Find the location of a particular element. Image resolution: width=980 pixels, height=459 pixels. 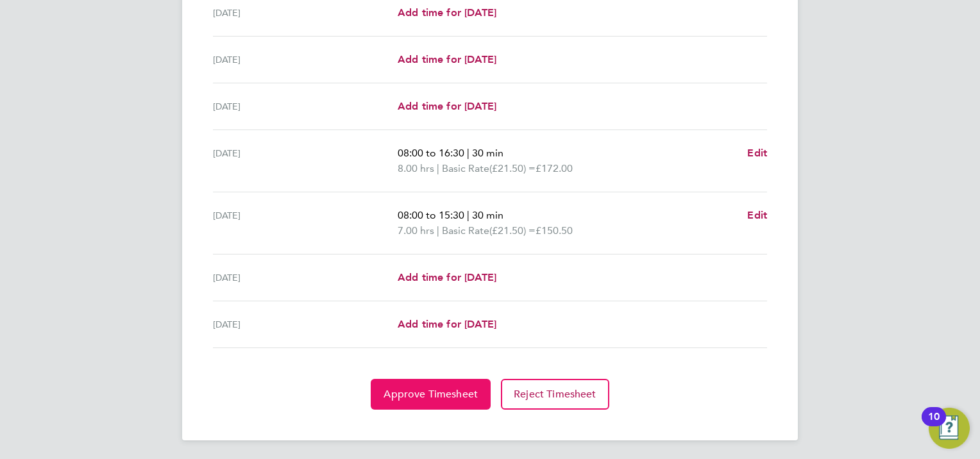

button: Reject Timesheet is located at coordinates (555, 395).